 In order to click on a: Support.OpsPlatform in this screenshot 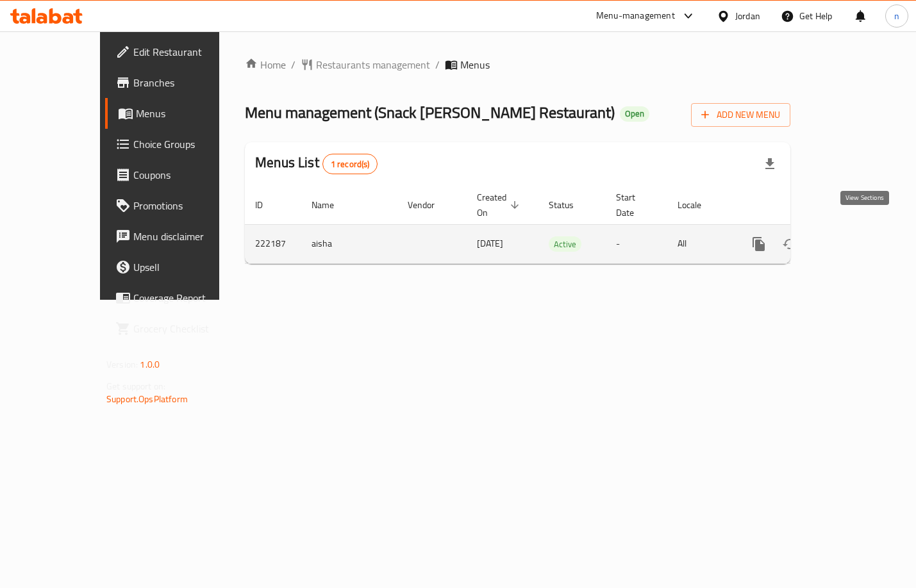, I will do `click(147, 399)`.